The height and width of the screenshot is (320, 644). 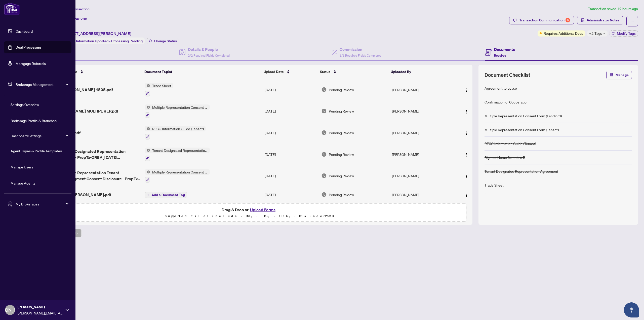 What do you see at coordinates (177, 154) in the screenshot?
I see `button: Status IconTenant Designated Representation Agreement` at bounding box center [177, 154].